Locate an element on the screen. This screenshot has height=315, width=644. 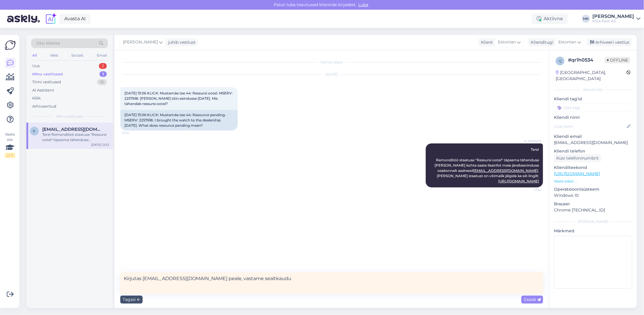
div: 16 is located at coordinates (102, 82).